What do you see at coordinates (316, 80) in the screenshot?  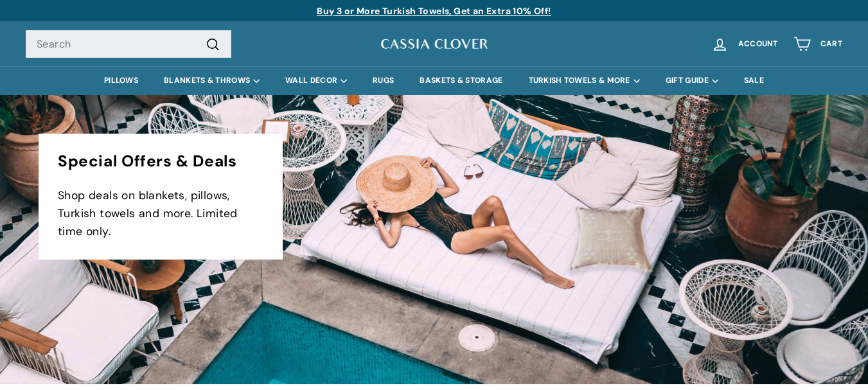 I see `summary: WALL DECOR` at bounding box center [316, 80].